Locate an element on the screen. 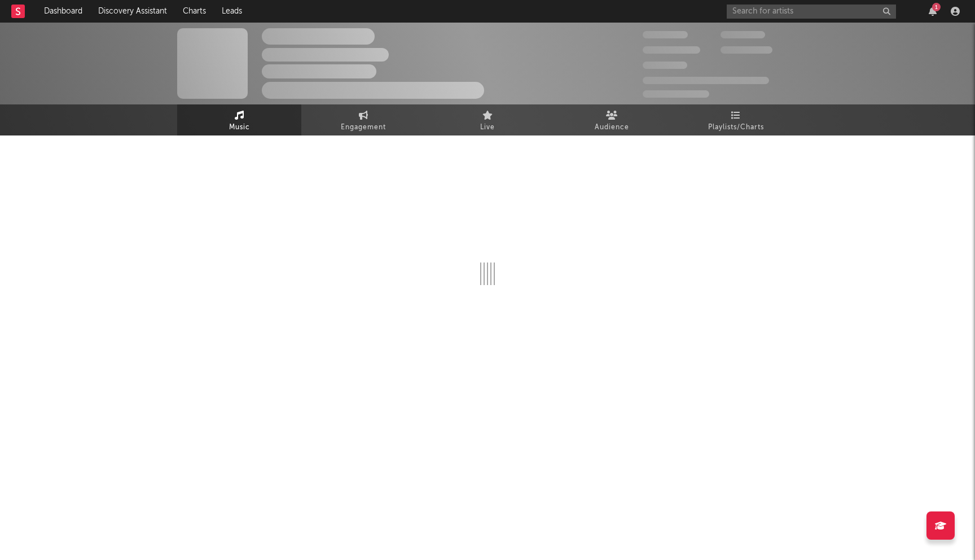  button: 1 is located at coordinates (933, 11).